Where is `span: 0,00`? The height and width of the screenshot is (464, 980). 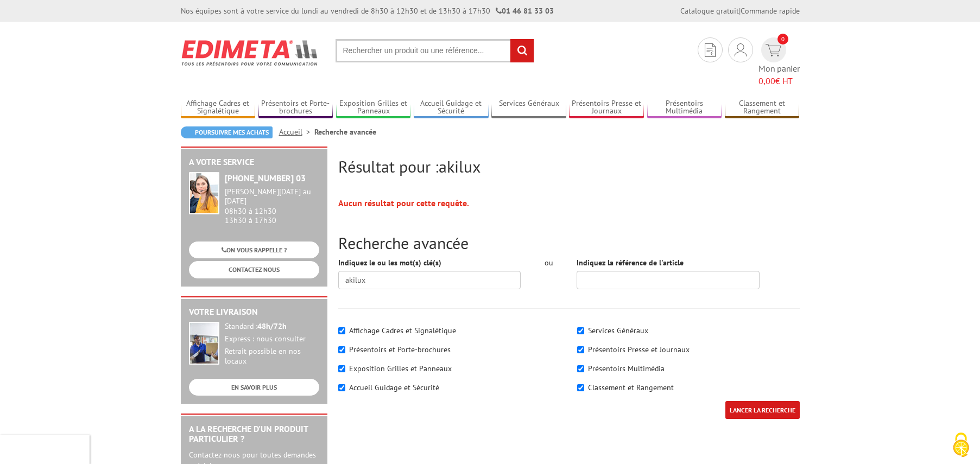
span: 0,00 is located at coordinates (766, 81).